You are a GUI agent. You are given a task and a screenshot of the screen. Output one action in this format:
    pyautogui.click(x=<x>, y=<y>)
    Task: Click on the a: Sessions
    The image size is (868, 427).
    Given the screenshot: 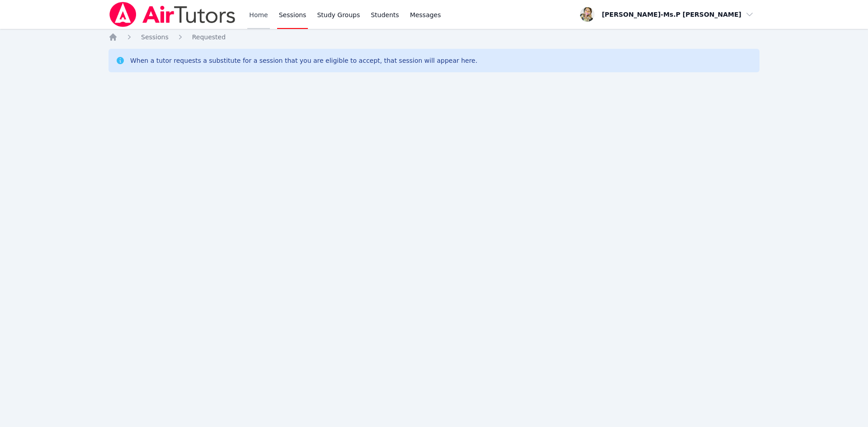 What is the action you would take?
    pyautogui.click(x=155, y=37)
    